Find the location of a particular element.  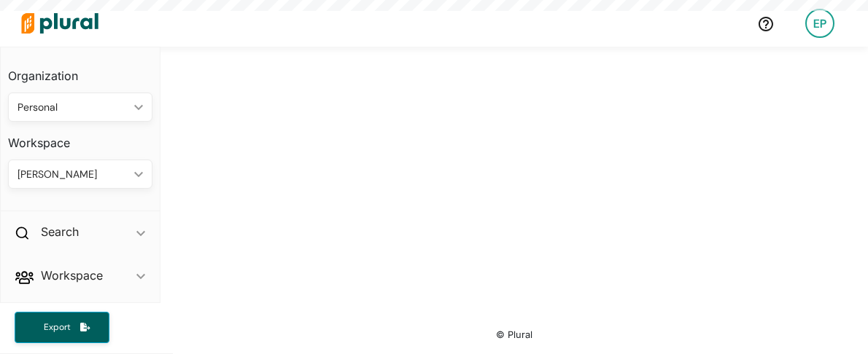

span: Export is located at coordinates (57, 327).